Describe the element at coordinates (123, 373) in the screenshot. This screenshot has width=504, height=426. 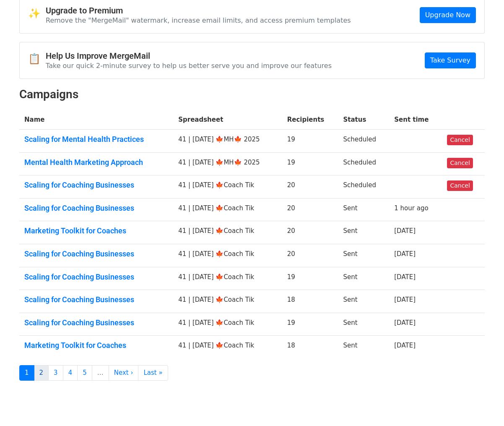
I see `a: Next ›` at that location.